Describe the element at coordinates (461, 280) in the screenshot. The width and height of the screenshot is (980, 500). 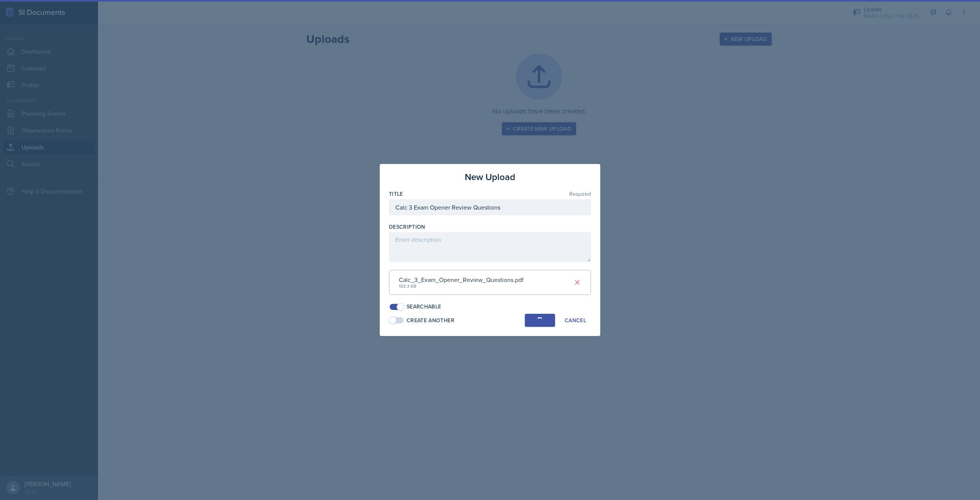
I see `div: Calc_3_Exam_Opener_Review_Questions.pdf` at that location.